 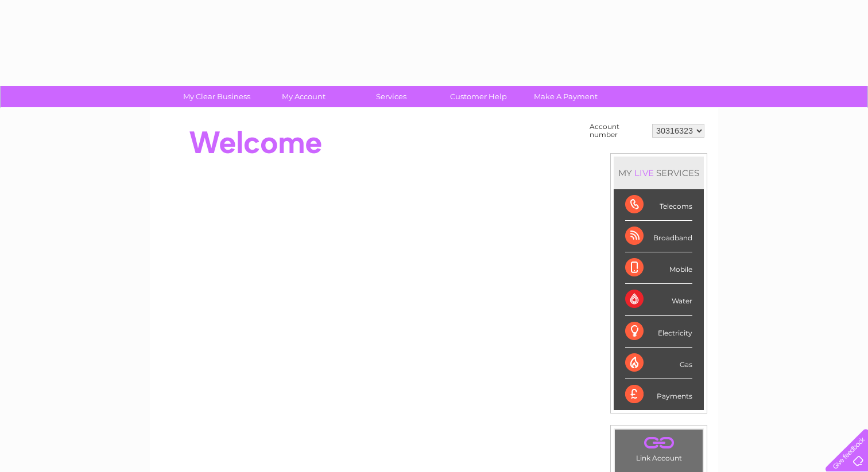 What do you see at coordinates (659, 268) in the screenshot?
I see `div: Mobile` at bounding box center [659, 268].